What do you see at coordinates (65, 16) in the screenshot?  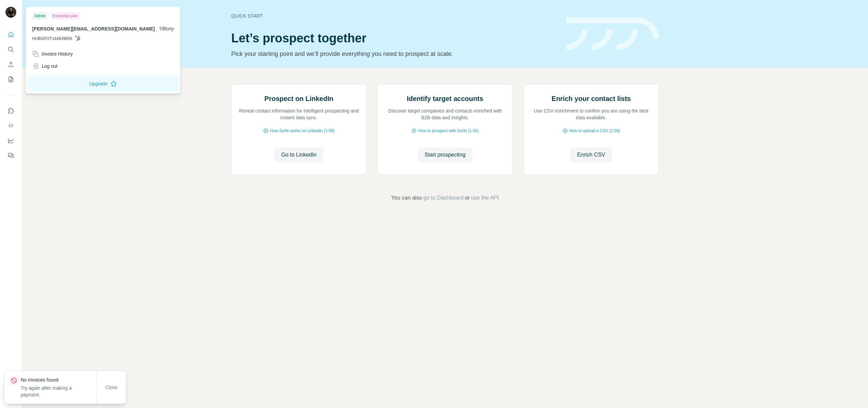 I see `div: Essential plan` at bounding box center [65, 16].